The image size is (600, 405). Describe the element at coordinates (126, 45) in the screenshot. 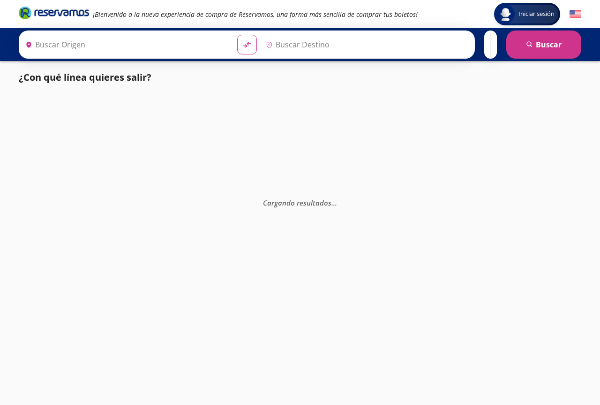

I see `input: Buscar Origen` at that location.